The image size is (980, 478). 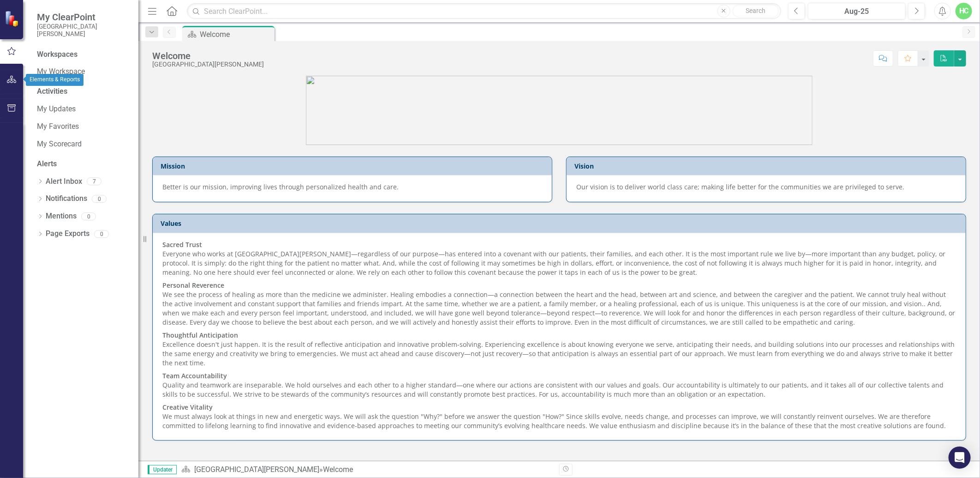 I want to click on span: Updater, so click(x=162, y=470).